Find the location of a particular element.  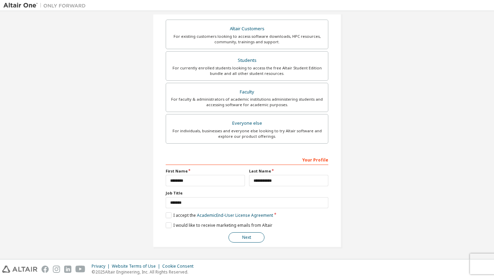

div: Website Terms of Use is located at coordinates (137, 266).